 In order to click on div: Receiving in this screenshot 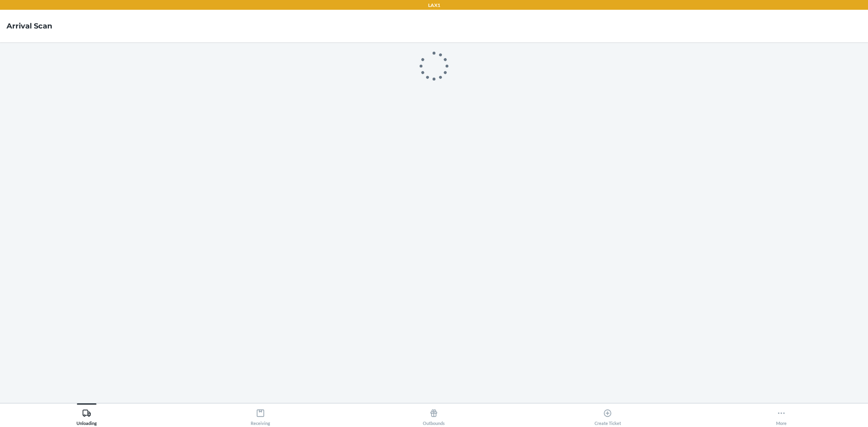, I will do `click(260, 416)`.